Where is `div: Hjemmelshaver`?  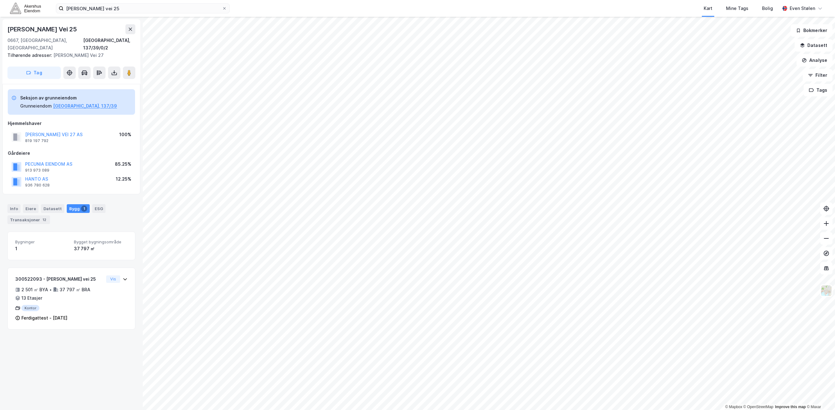 div: Hjemmelshaver is located at coordinates (71, 123).